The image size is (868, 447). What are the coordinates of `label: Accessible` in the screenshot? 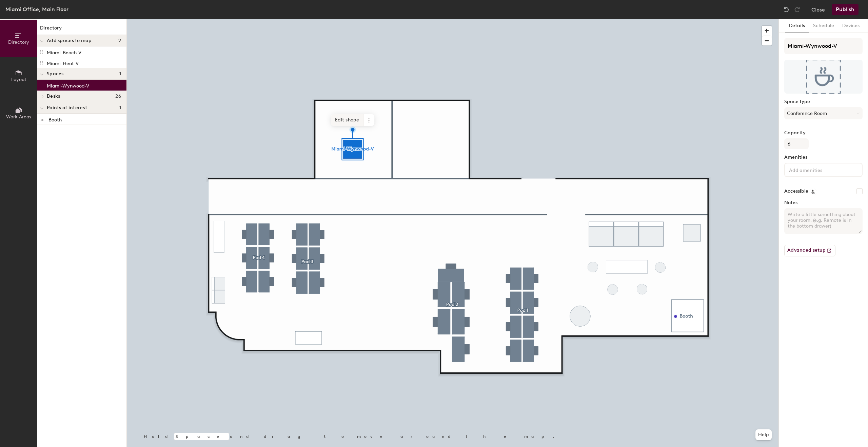 It's located at (796, 191).